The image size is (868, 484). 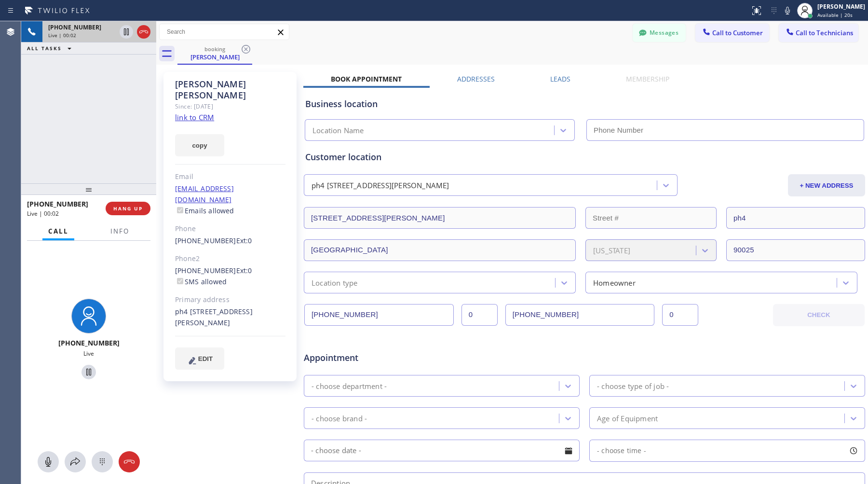 What do you see at coordinates (476, 79) in the screenshot?
I see `label: Addresses` at bounding box center [476, 79].